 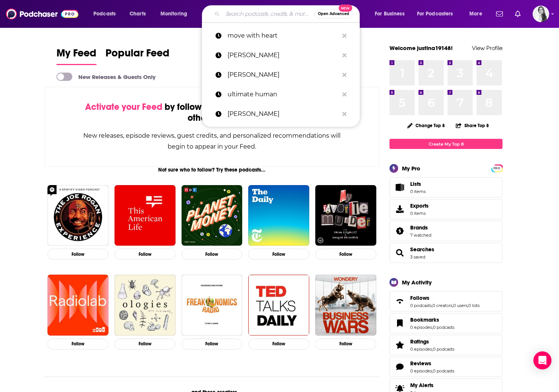 I want to click on div: My Activity, so click(x=416, y=282).